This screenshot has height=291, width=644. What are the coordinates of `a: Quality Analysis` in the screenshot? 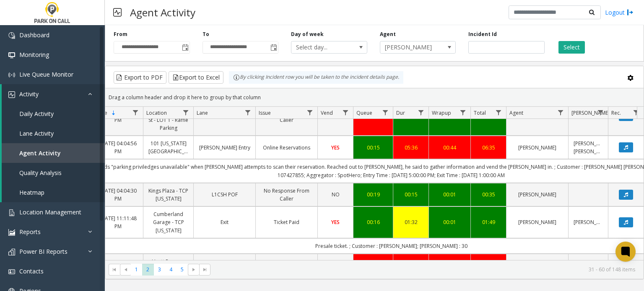 It's located at (53, 173).